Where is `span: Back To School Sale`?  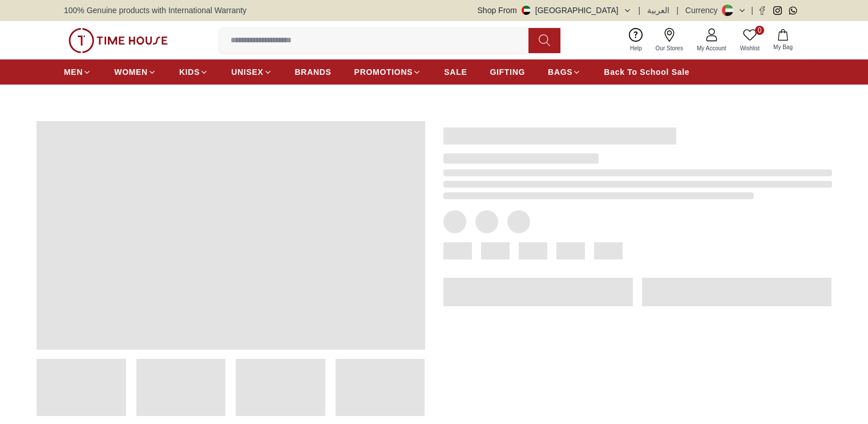
span: Back To School Sale is located at coordinates (647, 72).